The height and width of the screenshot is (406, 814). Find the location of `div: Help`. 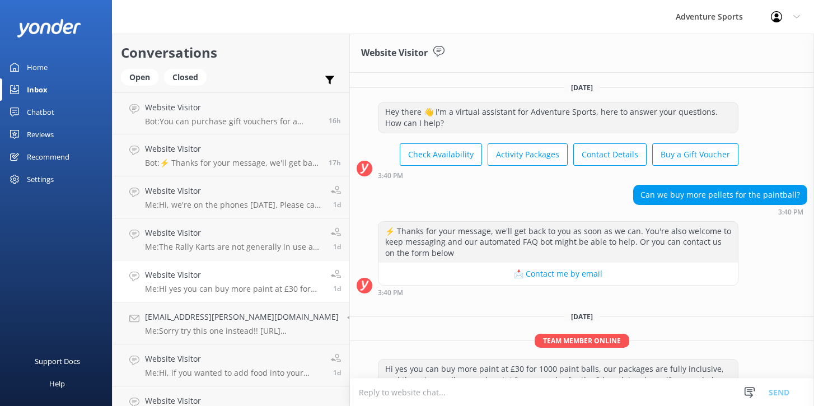

div: Help is located at coordinates (57, 383).